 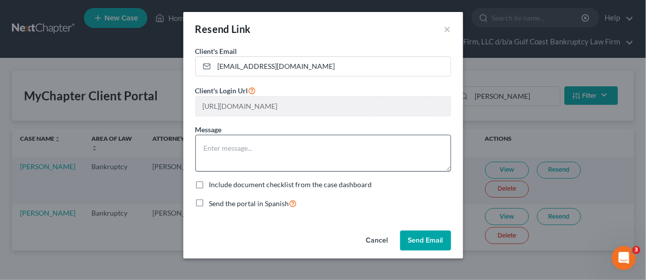 What do you see at coordinates (223, 29) in the screenshot?
I see `div: Resend Link` at bounding box center [223, 29].